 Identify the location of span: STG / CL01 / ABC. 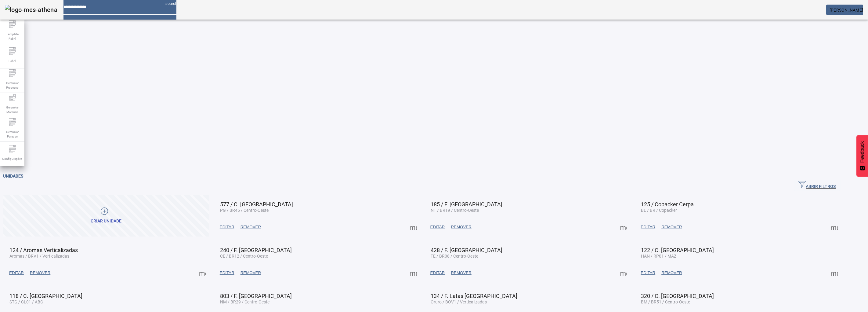
(26, 302).